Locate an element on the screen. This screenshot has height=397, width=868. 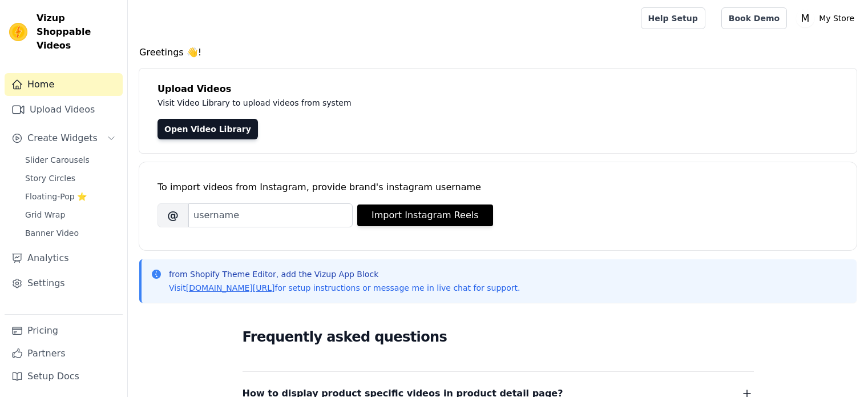
a: Settings is located at coordinates (64, 283).